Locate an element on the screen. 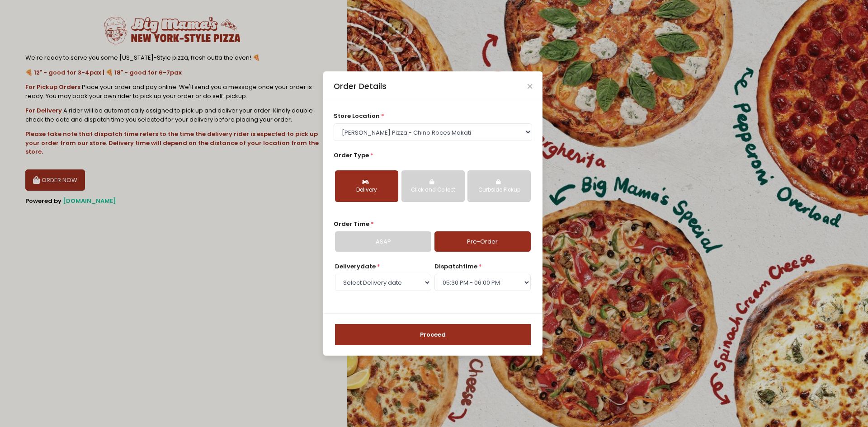 Image resolution: width=868 pixels, height=427 pixels. a: Pre-Order is located at coordinates (483, 242).